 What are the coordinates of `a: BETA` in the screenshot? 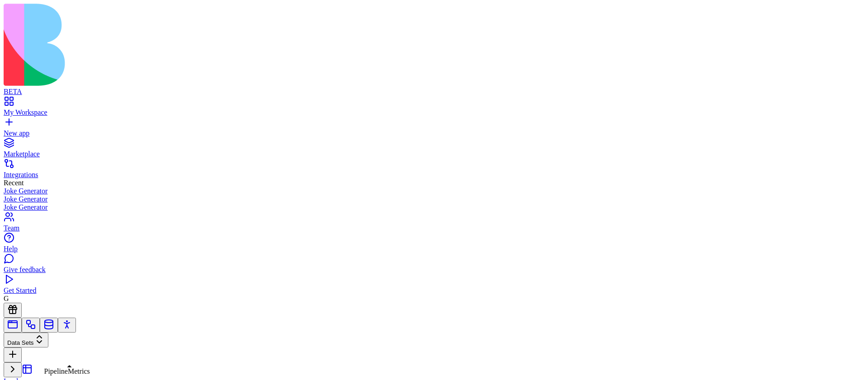 It's located at (434, 88).